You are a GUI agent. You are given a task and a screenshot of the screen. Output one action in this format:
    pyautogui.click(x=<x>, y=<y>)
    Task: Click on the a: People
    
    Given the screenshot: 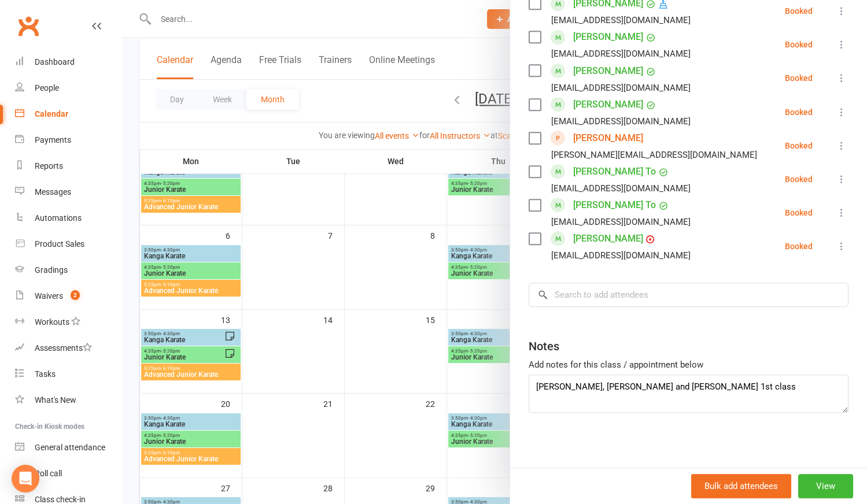 What is the action you would take?
    pyautogui.click(x=68, y=88)
    